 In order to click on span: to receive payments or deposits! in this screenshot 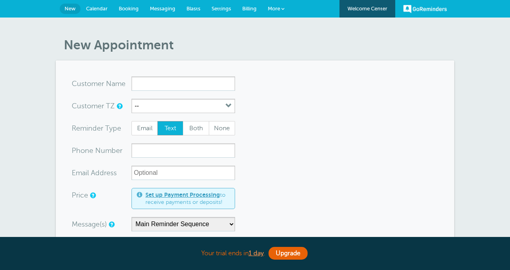, I will do `click(188, 198)`.